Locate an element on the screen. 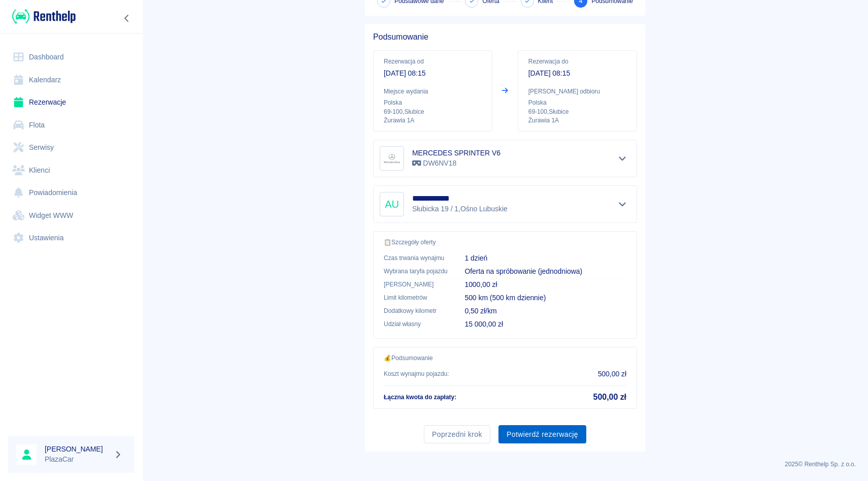 The width and height of the screenshot is (868, 481). a: Serwisy is located at coordinates (71, 147).